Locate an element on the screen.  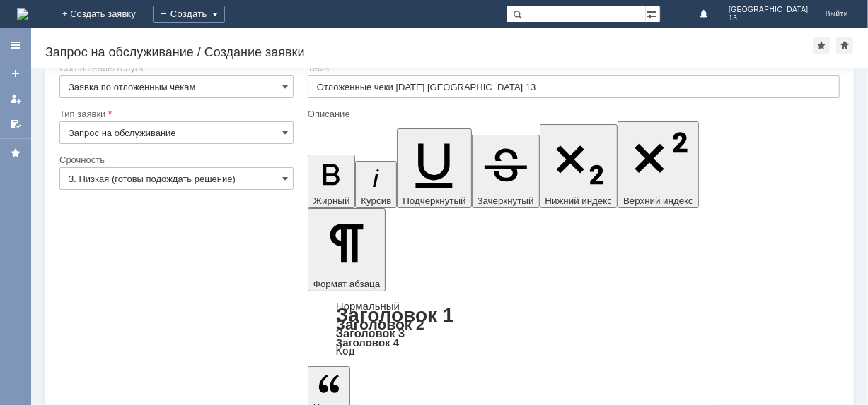
div: Формат абзаца is located at coordinates (574, 329).